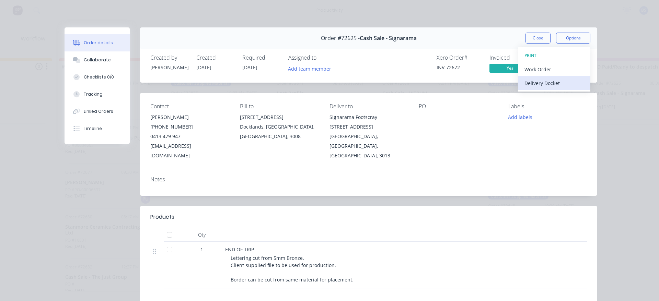 This screenshot has width=659, height=301. I want to click on div: Xero Order #, so click(459, 58).